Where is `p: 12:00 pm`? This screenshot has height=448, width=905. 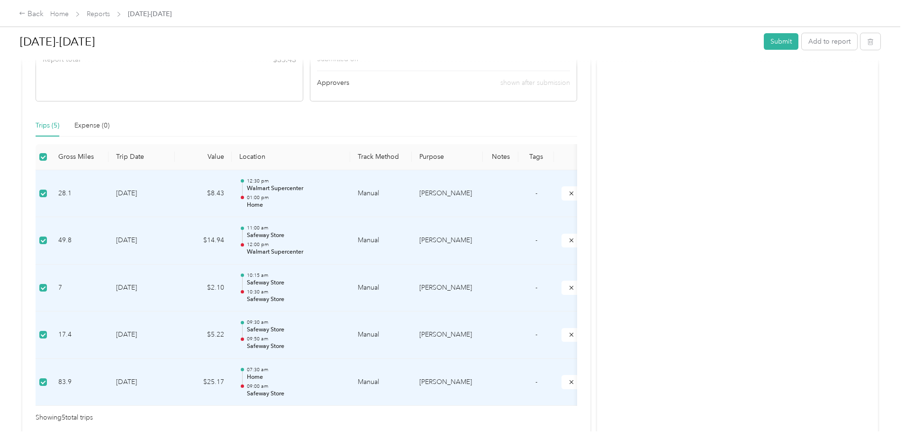
p: 12:00 pm is located at coordinates (295, 245).